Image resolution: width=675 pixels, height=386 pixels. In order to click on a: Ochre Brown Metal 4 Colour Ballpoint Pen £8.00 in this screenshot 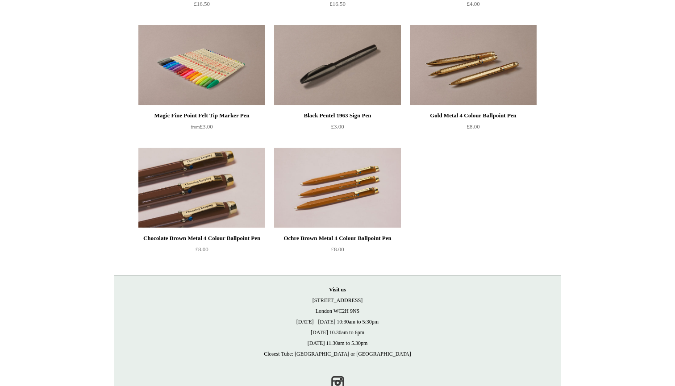, I will do `click(338, 251)`.